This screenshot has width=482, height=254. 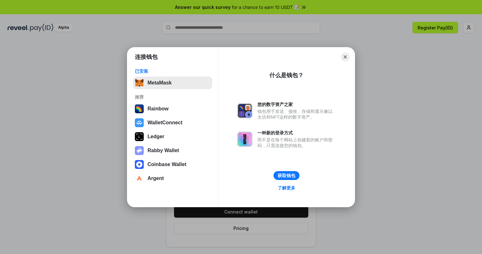 I want to click on button: 获取钱包, so click(x=286, y=175).